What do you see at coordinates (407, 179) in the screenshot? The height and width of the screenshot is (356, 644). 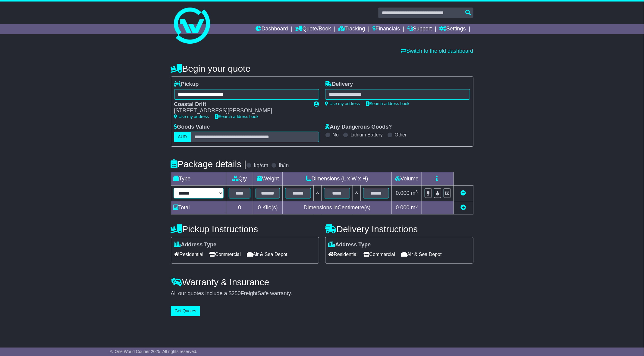 I see `td: Volume` at bounding box center [407, 179].